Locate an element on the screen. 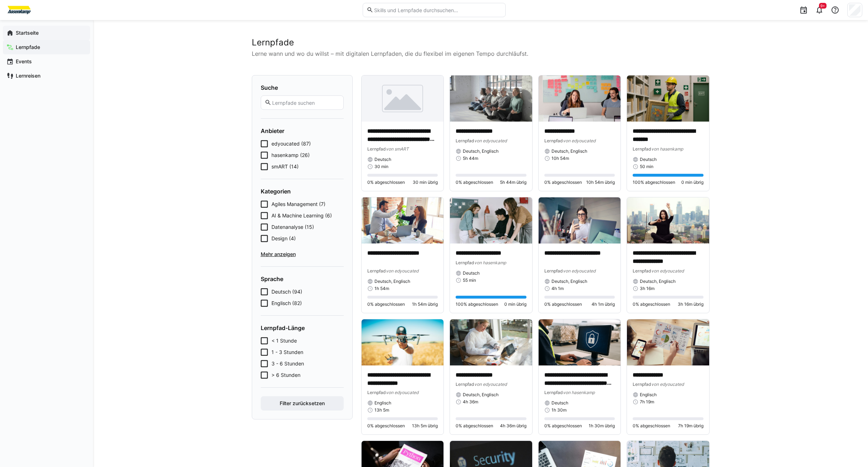 This screenshot has width=868, height=467. span: 10h 54m is located at coordinates (560, 158).